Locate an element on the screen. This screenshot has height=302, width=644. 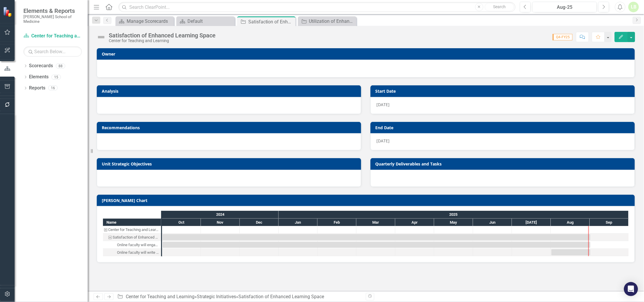
div: Open Intercom Messenger is located at coordinates (631, 289).